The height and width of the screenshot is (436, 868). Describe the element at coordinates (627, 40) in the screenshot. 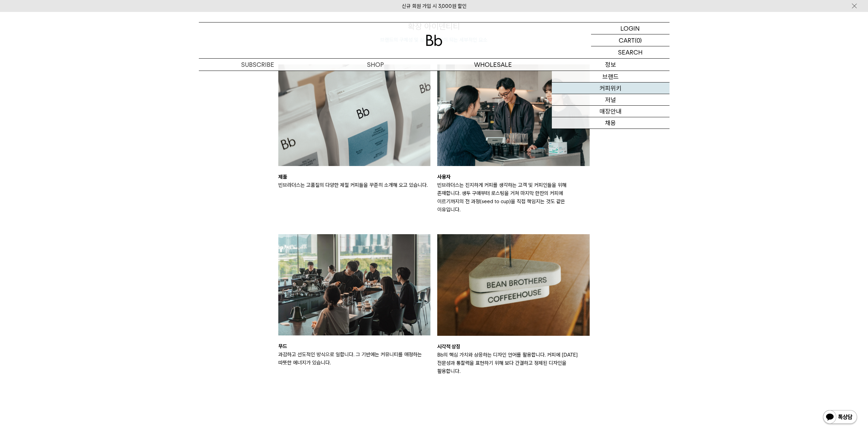

I see `p: CART` at that location.